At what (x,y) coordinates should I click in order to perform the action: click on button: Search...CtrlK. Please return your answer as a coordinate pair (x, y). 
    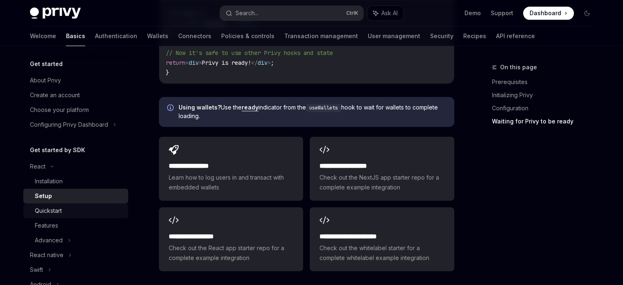
    Looking at the image, I should click on (292, 13).